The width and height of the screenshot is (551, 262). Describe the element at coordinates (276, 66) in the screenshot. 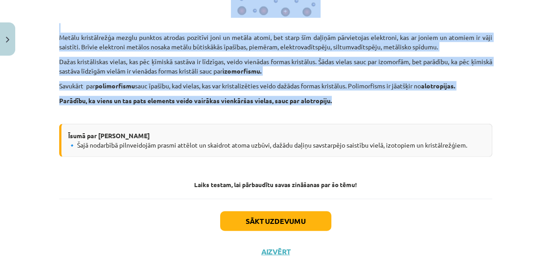

I see `p: Dažas kristāliskas vielas, kas pēc ķīmiskā sastāva ir līdzīgas, veido vienādas formas kristālus. ...` at that location.